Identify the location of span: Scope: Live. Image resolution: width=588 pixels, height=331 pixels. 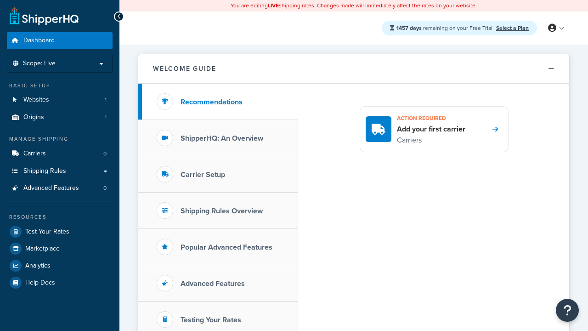
(39, 63).